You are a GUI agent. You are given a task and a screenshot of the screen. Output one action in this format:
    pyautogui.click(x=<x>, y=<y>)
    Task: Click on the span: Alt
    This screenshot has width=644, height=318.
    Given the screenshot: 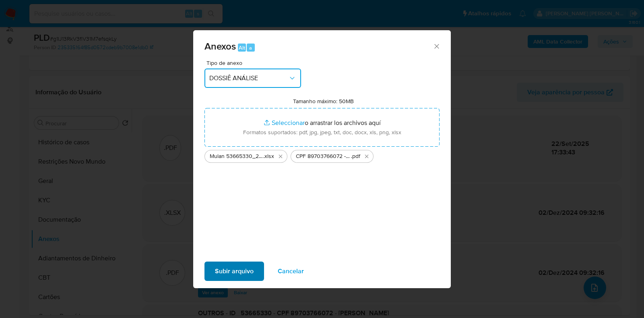 What is the action you would take?
    pyautogui.click(x=242, y=47)
    